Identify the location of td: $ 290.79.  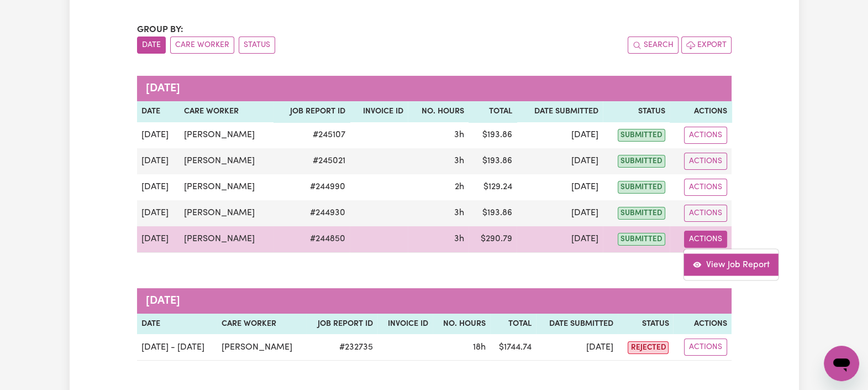
(492, 240).